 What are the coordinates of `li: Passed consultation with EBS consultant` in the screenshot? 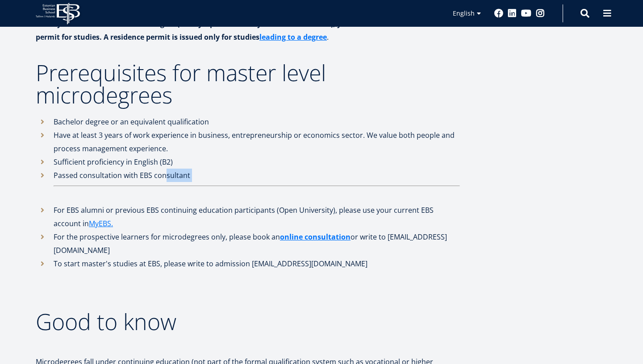 It's located at (248, 186).